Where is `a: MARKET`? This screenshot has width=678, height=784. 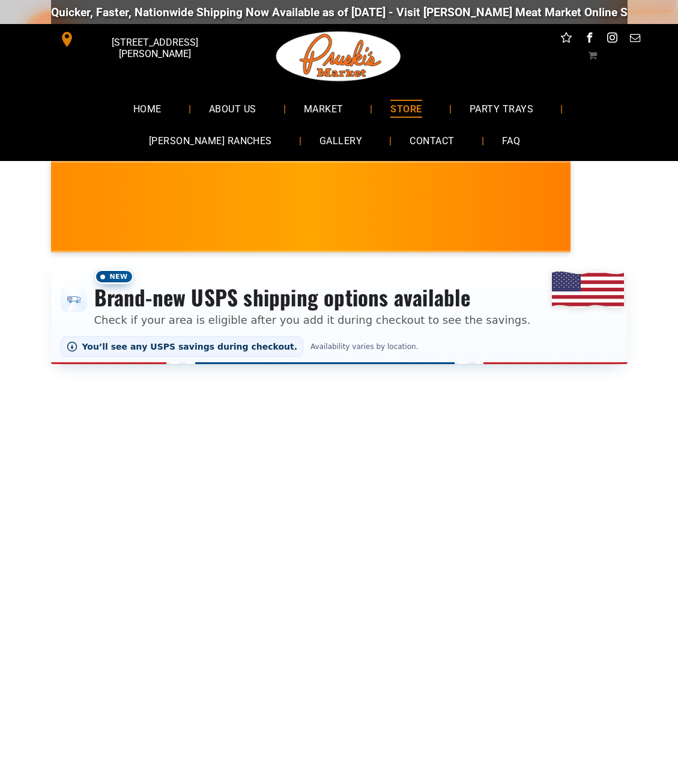
a: MARKET is located at coordinates (324, 108).